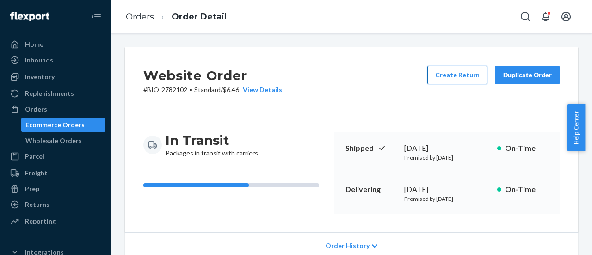  I want to click on div: Packages in transit with carriers, so click(212, 145).